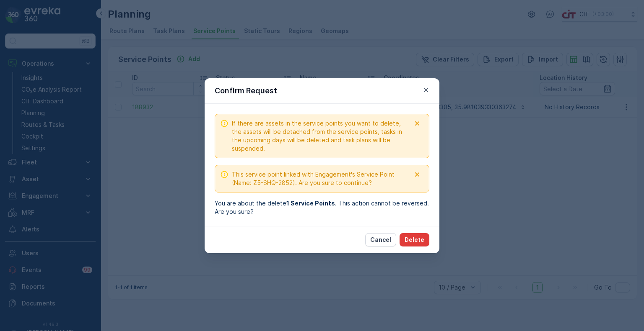 Image resolution: width=644 pixels, height=331 pixels. I want to click on button: Cancel, so click(381, 240).